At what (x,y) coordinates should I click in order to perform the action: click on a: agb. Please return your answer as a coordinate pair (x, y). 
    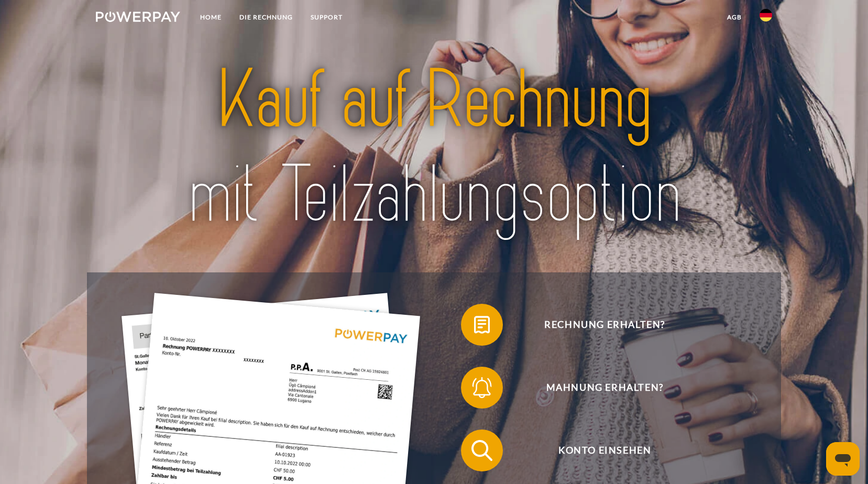
    Looking at the image, I should click on (734, 17).